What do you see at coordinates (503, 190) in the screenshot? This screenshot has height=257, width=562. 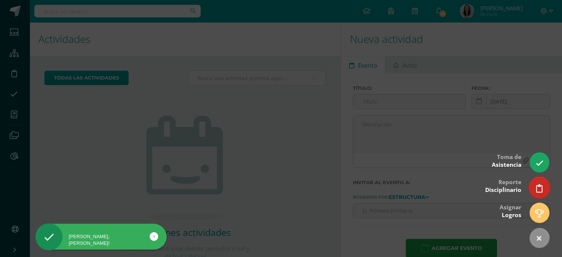 I see `span: Disciplinario` at bounding box center [503, 190].